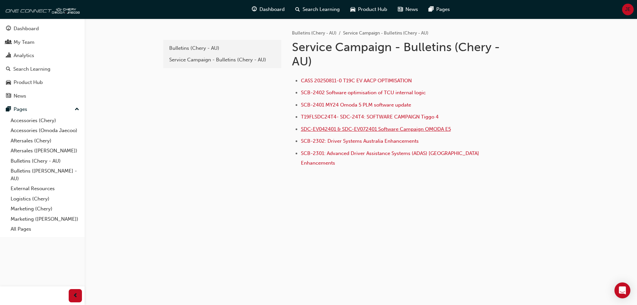 Image resolution: width=637 pixels, height=305 pixels. What do you see at coordinates (45, 229) in the screenshot?
I see `a: All Pages` at bounding box center [45, 229].